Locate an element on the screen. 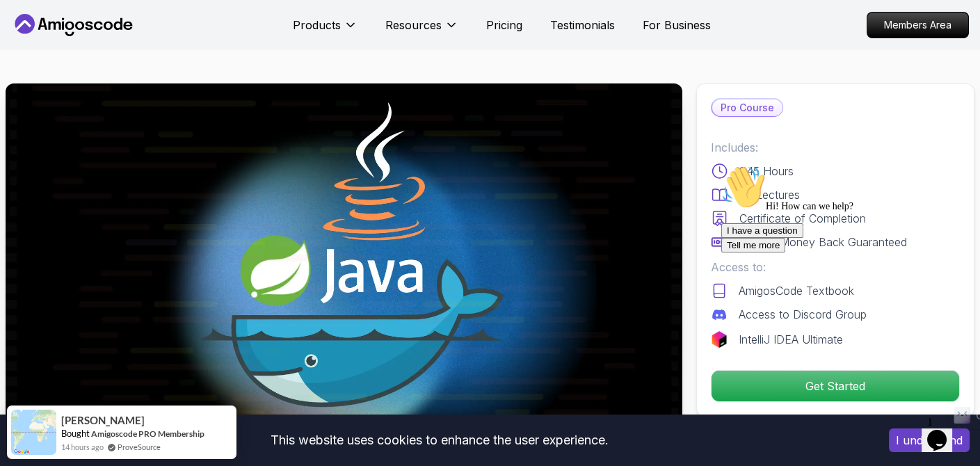  img: docker-for-java-developers_thumbnail is located at coordinates (343, 273).